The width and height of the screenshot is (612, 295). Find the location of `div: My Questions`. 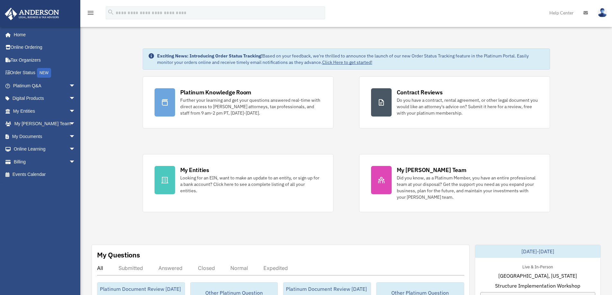

div: My Questions is located at coordinates (119, 255).